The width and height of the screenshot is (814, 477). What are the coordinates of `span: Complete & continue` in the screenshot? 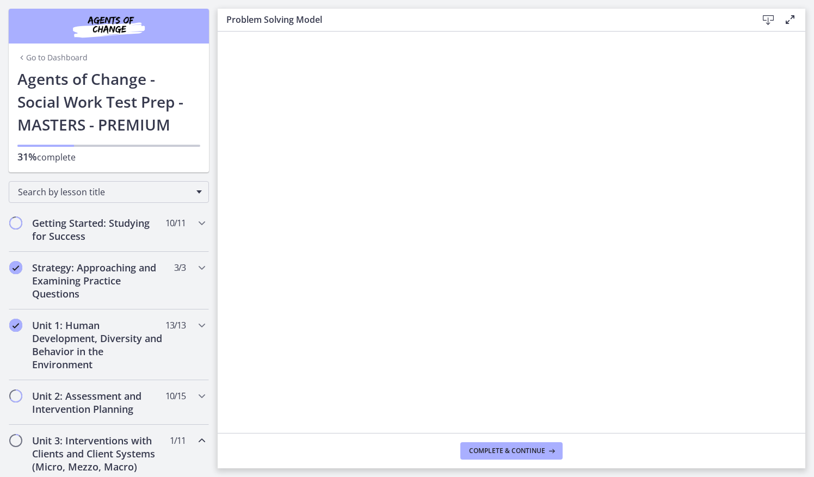 It's located at (507, 451).